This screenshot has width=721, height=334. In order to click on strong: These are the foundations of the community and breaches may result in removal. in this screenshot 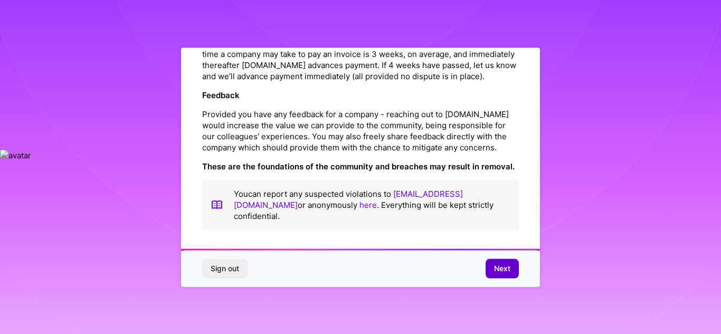, I will do `click(358, 166)`.